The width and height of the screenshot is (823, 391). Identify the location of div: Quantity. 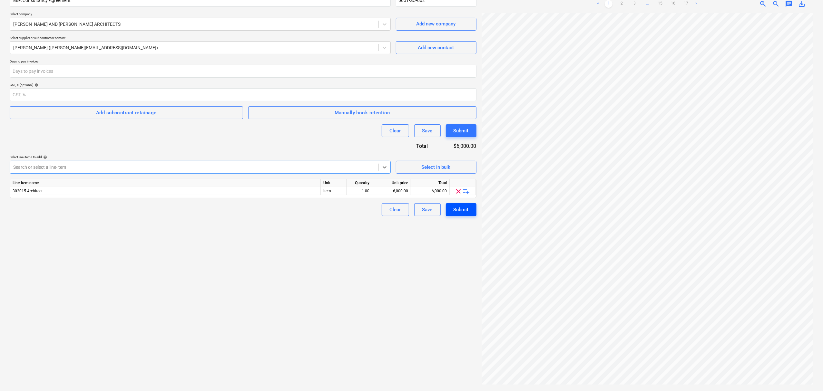
(359, 183).